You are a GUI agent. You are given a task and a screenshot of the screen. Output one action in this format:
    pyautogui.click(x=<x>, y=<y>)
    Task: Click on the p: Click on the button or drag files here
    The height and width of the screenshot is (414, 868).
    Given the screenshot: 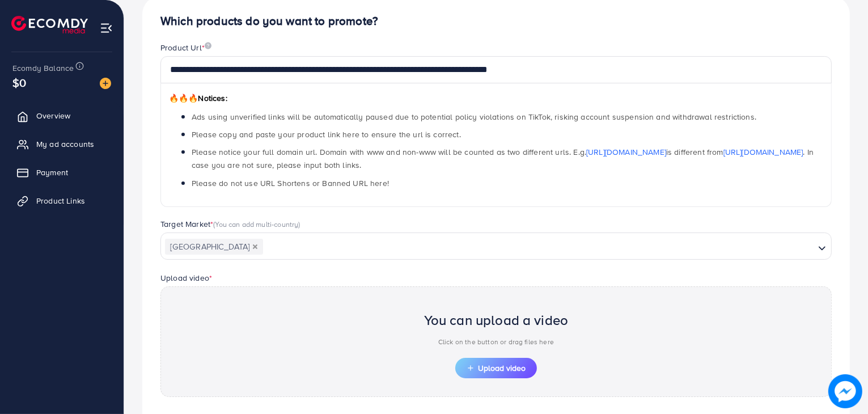 What is the action you would take?
    pyautogui.click(x=496, y=342)
    